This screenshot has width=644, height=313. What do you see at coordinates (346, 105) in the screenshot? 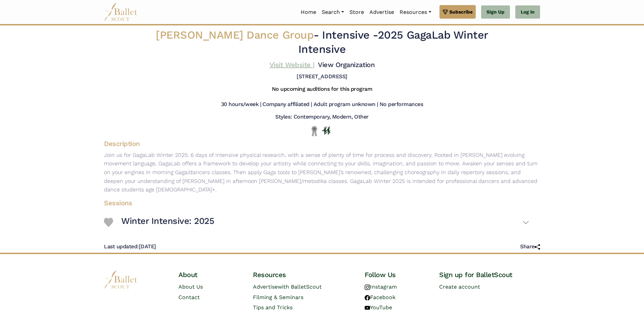
I see `h5: Adult program unknown |` at bounding box center [346, 105].